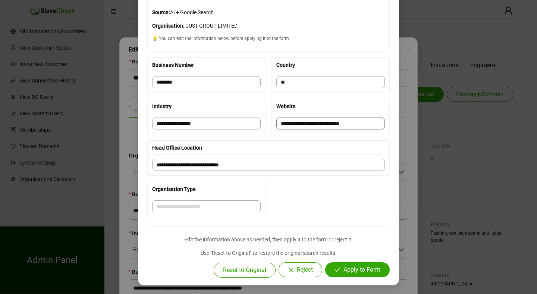  Describe the element at coordinates (305, 269) in the screenshot. I see `span: Reject` at that location.